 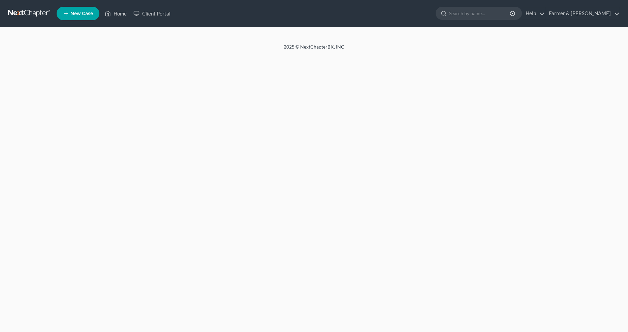 What do you see at coordinates (314, 49) in the screenshot?
I see `div: 2025 © NextChapterBK, INC` at bounding box center [314, 49].